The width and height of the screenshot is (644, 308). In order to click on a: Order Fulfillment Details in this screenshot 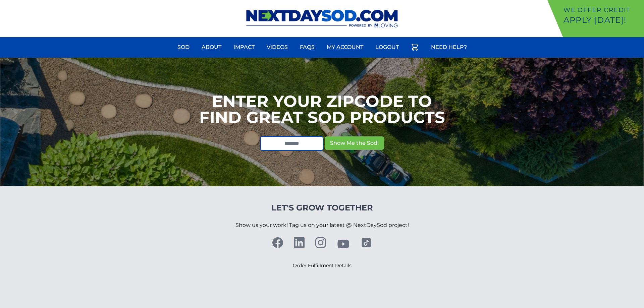, I will do `click(322, 266)`.